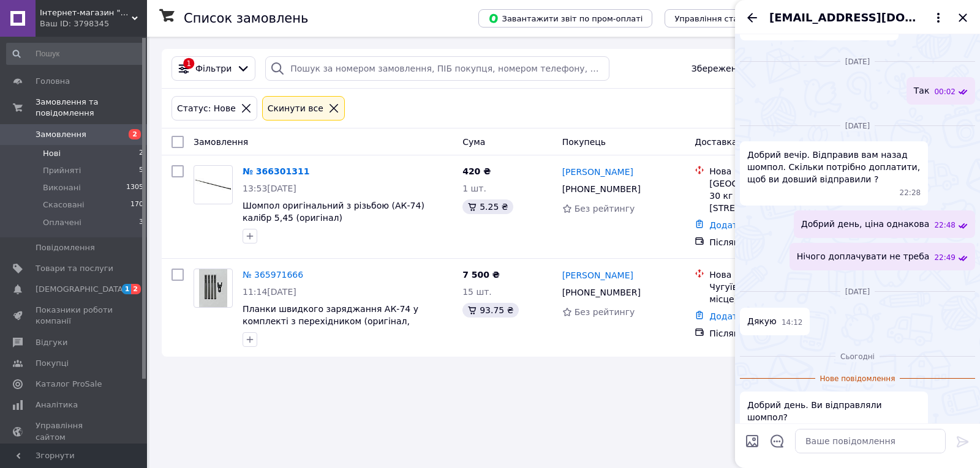 The width and height of the screenshot is (980, 468). What do you see at coordinates (858, 356) in the screenshot?
I see `div: 12.10.2025` at bounding box center [858, 356].